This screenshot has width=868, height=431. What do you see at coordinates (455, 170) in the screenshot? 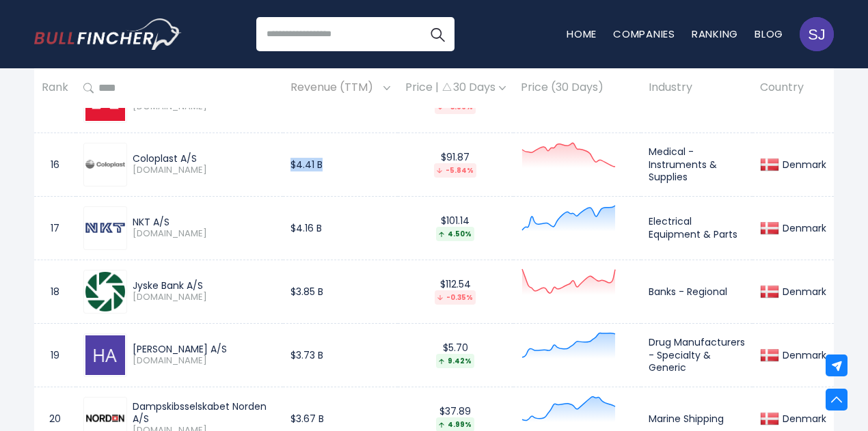
I see `div: -5.84%` at bounding box center [455, 170].